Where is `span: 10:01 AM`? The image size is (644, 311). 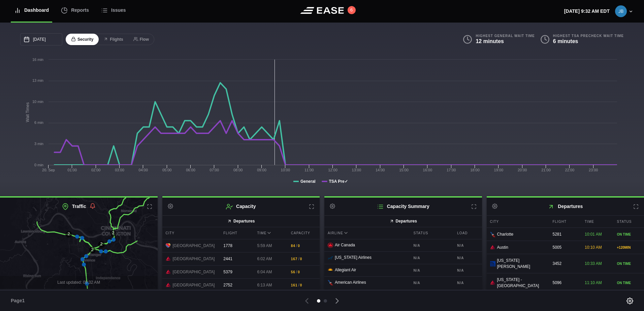 span: 10:01 AM is located at coordinates (593, 234).